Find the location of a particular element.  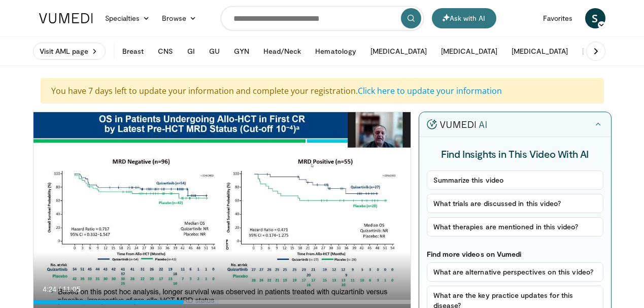

input: Search topics, interventions is located at coordinates (323, 18).